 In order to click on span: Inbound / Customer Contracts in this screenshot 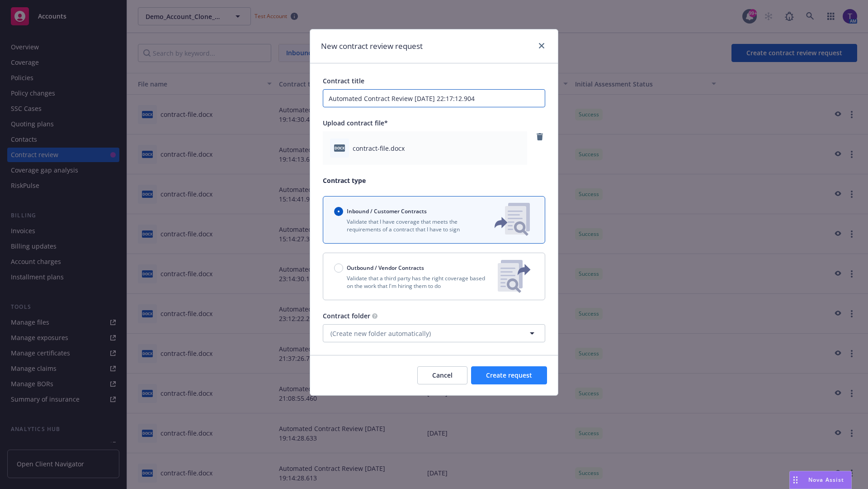, I will do `click(387, 211)`.